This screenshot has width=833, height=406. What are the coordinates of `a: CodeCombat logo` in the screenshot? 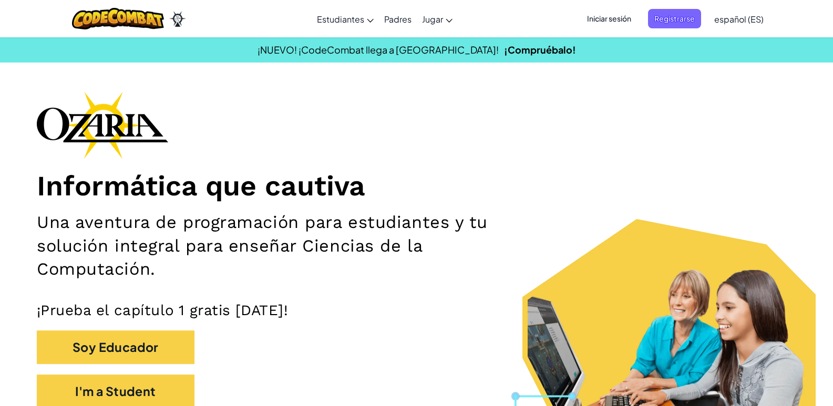 It's located at (118, 18).